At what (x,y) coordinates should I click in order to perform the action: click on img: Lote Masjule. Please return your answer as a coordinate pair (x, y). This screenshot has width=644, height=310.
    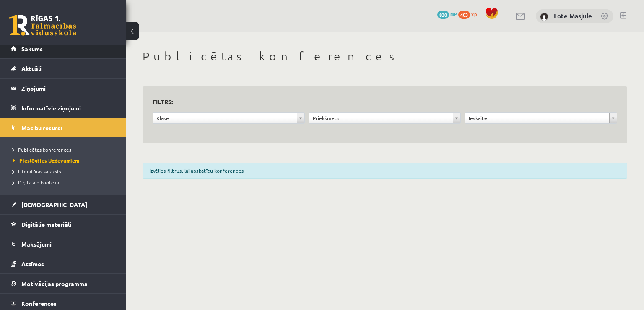
    Looking at the image, I should click on (545, 17).